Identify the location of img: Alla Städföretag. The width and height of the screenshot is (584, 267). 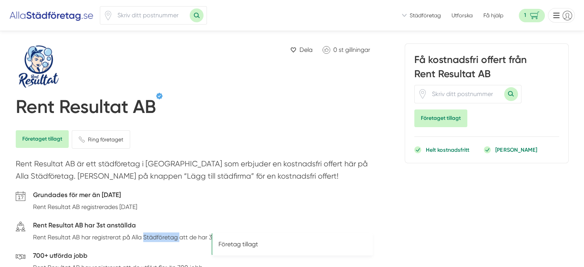
(51, 15).